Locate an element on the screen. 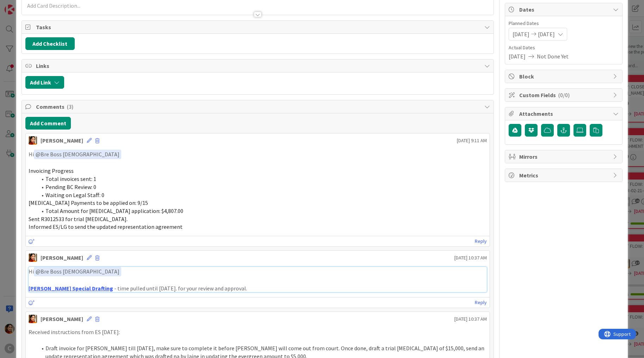  span: Custom Fields is located at coordinates (564, 95).